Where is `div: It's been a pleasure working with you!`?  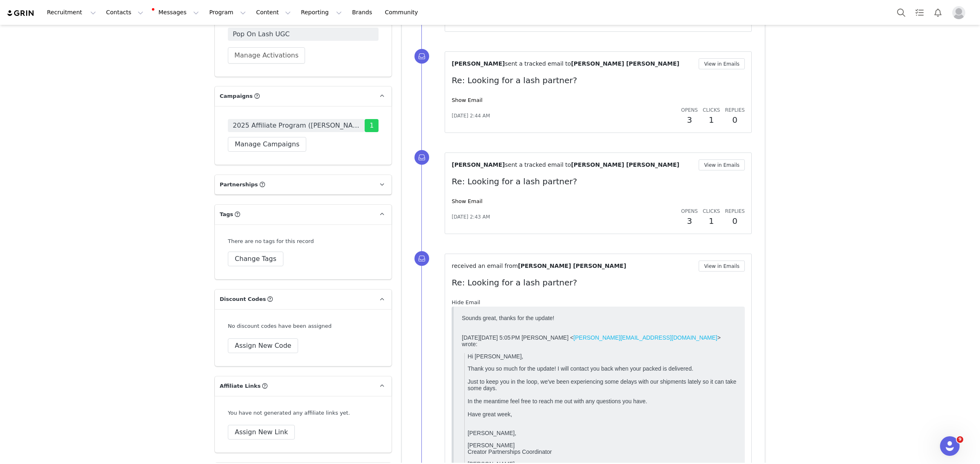 div: It's been a pleasure working with you! is located at coordinates (140, 13).